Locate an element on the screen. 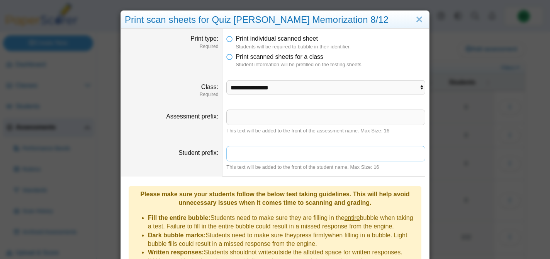 This screenshot has height=259, width=550. span: Print individual scanned sheet is located at coordinates (277, 38).